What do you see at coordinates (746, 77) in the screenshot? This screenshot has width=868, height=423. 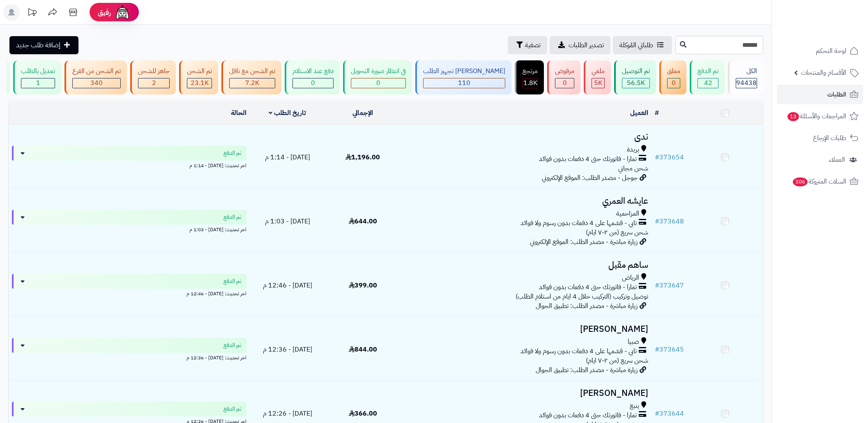 I see `a: الكل94438` at bounding box center [746, 77].